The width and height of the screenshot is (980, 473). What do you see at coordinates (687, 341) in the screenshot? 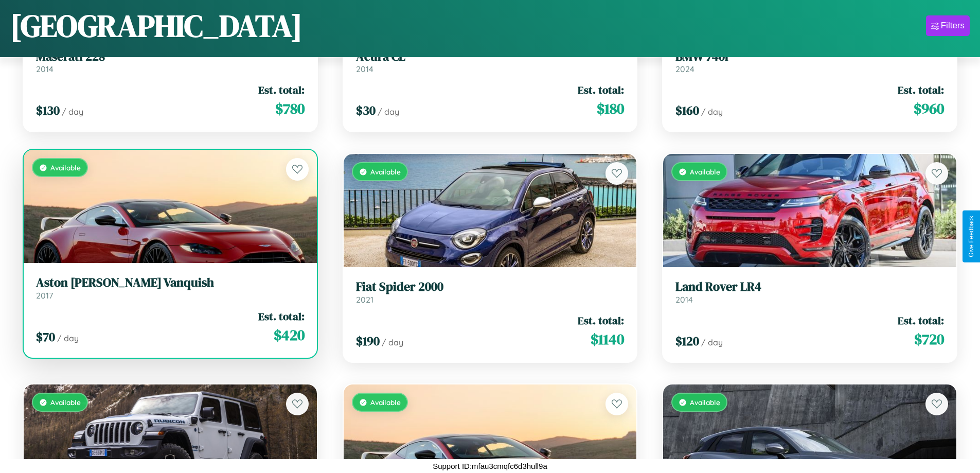
I see `span: $ 120` at bounding box center [687, 341].